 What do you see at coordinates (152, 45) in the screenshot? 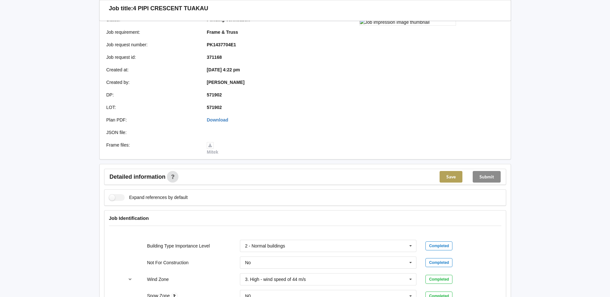
I see `div: Job request number :` at bounding box center [152, 45].